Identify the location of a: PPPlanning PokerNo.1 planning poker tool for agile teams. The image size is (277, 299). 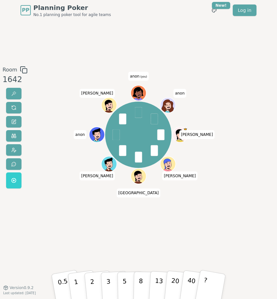
(66, 10).